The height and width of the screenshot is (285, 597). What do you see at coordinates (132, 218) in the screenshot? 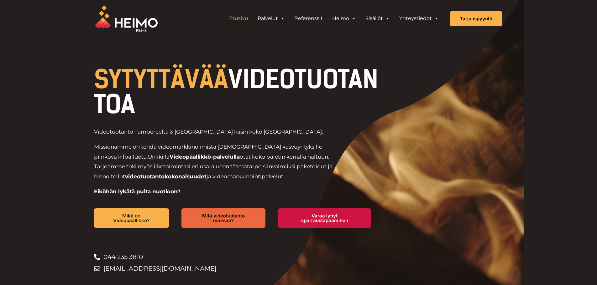
I see `span: Mikä on Videopäällikkö?` at bounding box center [132, 218].